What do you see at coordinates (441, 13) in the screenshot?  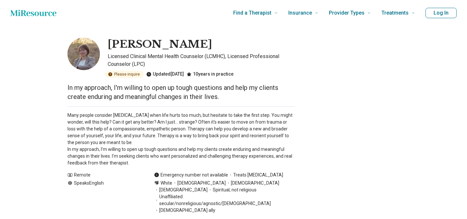 I see `button: Log In` at bounding box center [441, 13].